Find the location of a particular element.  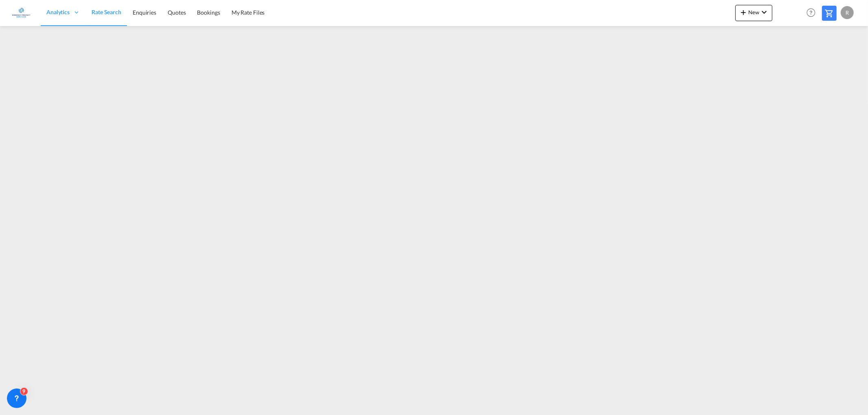

span: My Rate Files is located at coordinates (248, 13).